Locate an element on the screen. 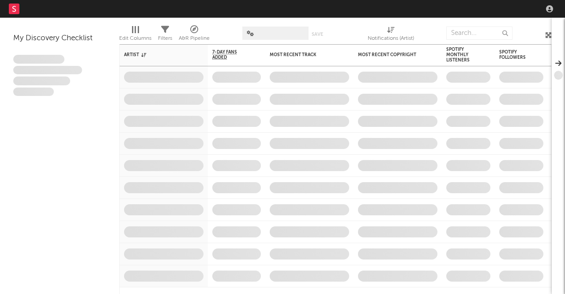 The height and width of the screenshot is (294, 565). div: Spotify Followers is located at coordinates (515, 55).